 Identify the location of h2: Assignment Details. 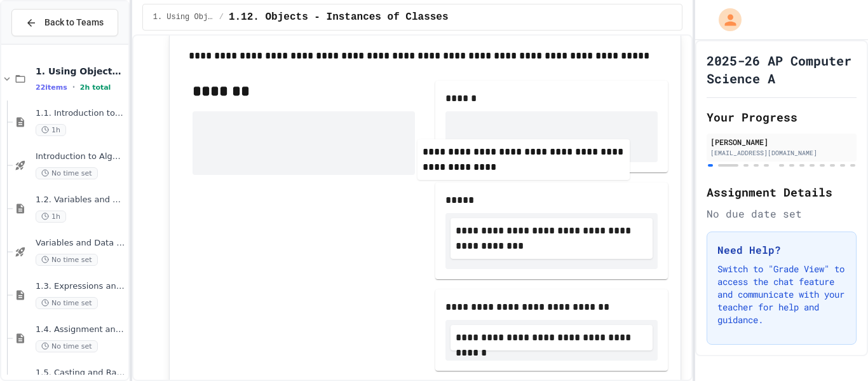
(782, 192).